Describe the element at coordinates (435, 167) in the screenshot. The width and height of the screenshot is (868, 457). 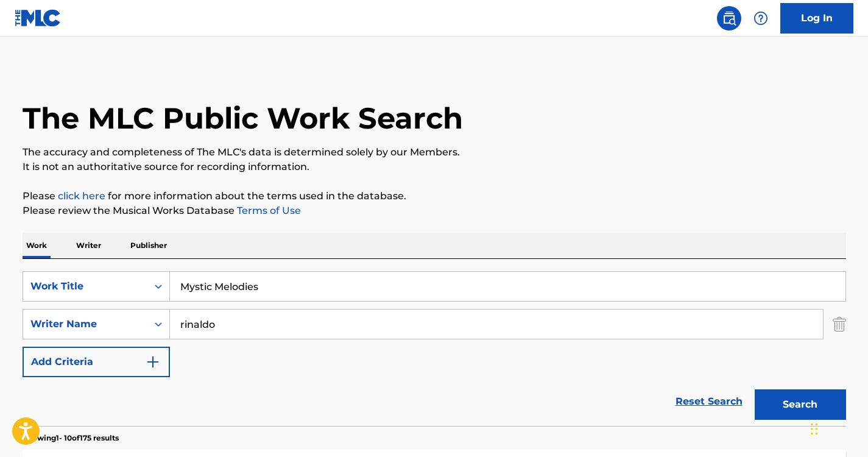
I see `p: It is not an authoritative source for recording information.` at that location.